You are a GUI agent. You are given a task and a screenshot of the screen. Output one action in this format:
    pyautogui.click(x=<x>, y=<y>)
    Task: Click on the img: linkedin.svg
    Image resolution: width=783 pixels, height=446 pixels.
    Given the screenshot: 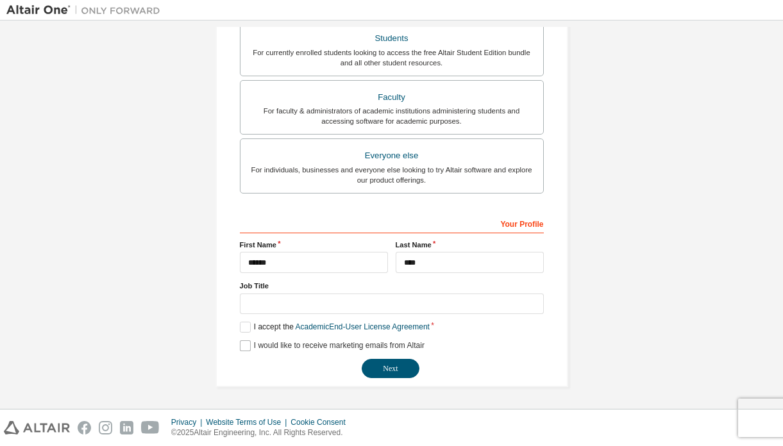 What is the action you would take?
    pyautogui.click(x=126, y=428)
    